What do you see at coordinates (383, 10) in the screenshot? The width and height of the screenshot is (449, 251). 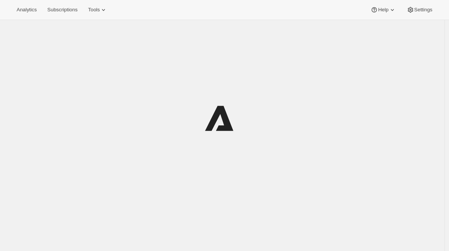 I see `span: Help` at bounding box center [383, 10].